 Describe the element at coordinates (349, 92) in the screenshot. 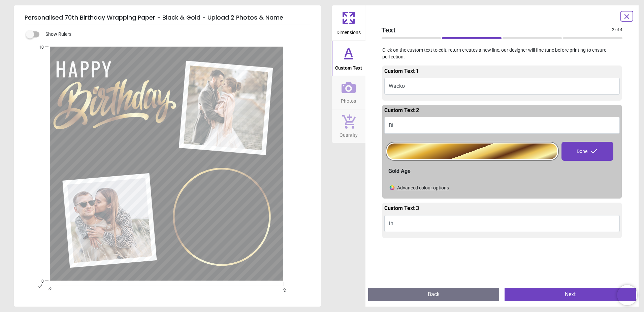

I see `button: Photos` at that location.